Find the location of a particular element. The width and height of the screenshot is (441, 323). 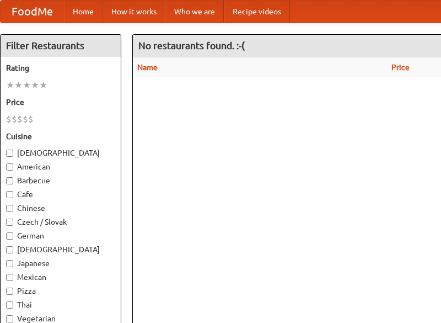

input: Pizza is located at coordinates (9, 291).